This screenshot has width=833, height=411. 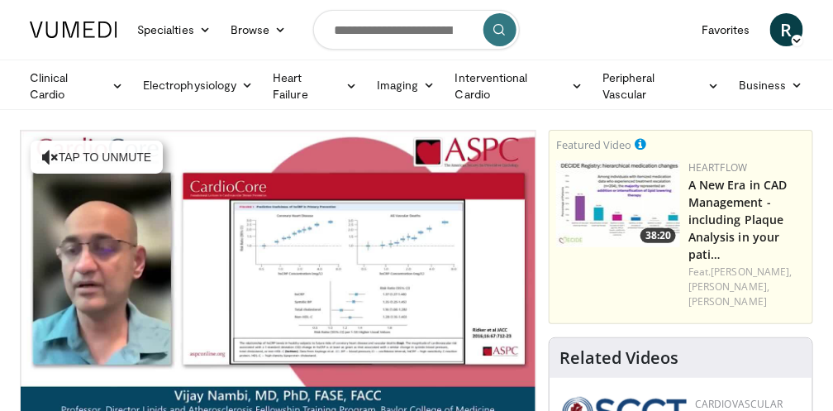 I want to click on a: Peripheral Vascular, so click(x=661, y=86).